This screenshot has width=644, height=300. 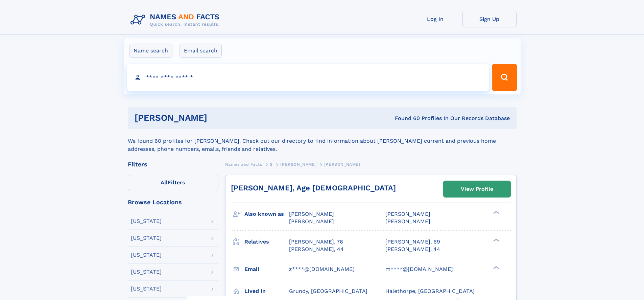 I want to click on a: S, so click(x=271, y=164).